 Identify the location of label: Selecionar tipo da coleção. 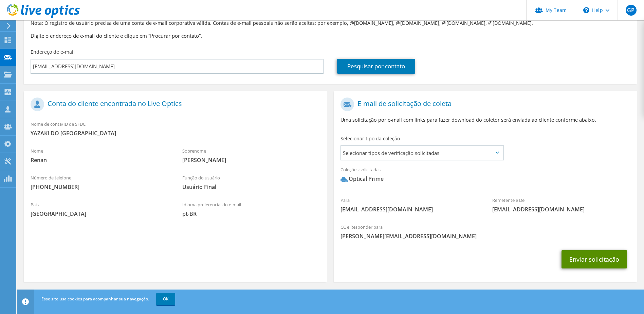
(370, 139).